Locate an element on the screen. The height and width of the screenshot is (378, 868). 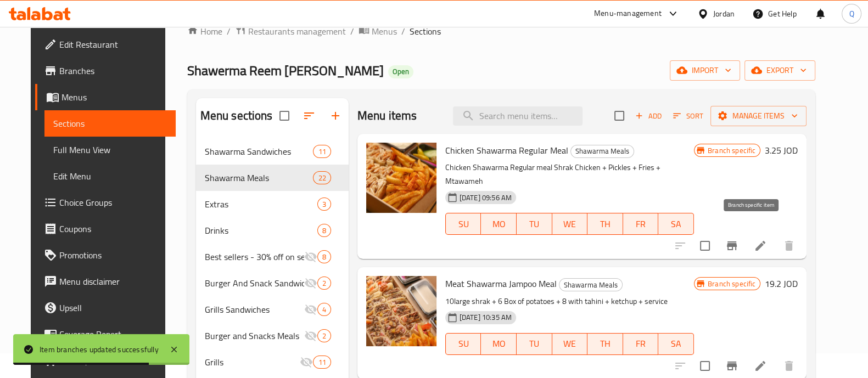
span: Grills is located at coordinates (252, 363).